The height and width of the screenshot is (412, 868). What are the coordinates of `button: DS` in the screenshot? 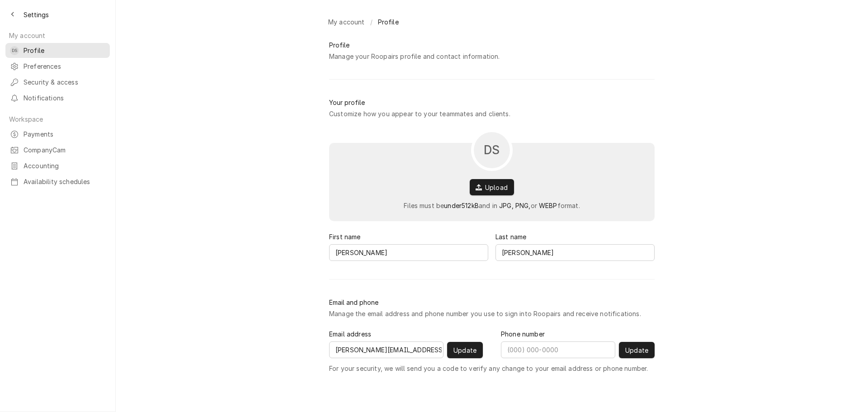 It's located at (492, 150).